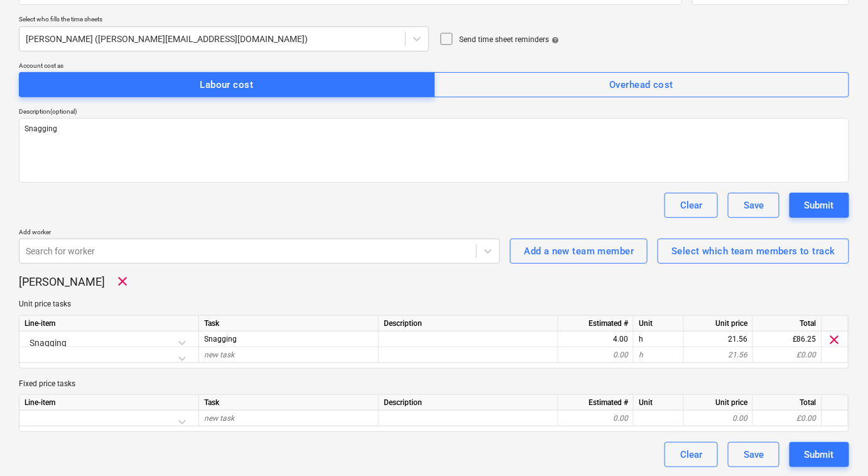  I want to click on div: Select which team members to track, so click(753, 251).